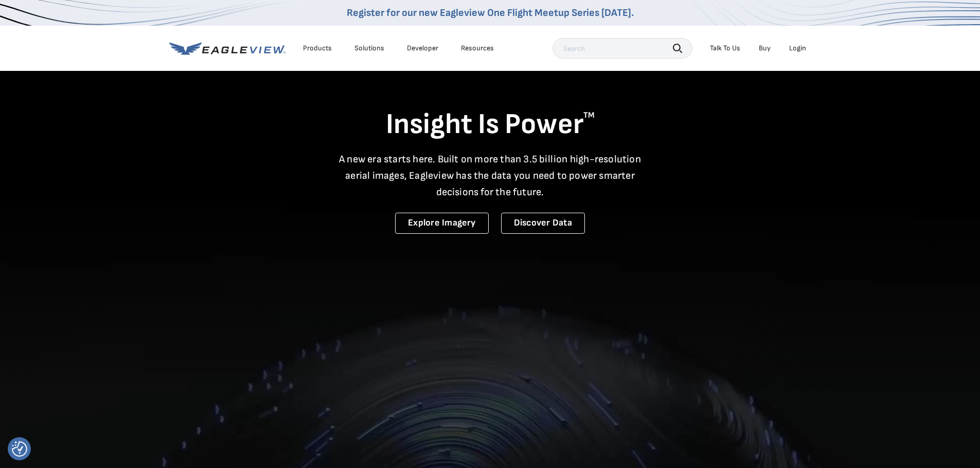 The height and width of the screenshot is (468, 980). What do you see at coordinates (622, 48) in the screenshot?
I see `input: Search` at bounding box center [622, 48].